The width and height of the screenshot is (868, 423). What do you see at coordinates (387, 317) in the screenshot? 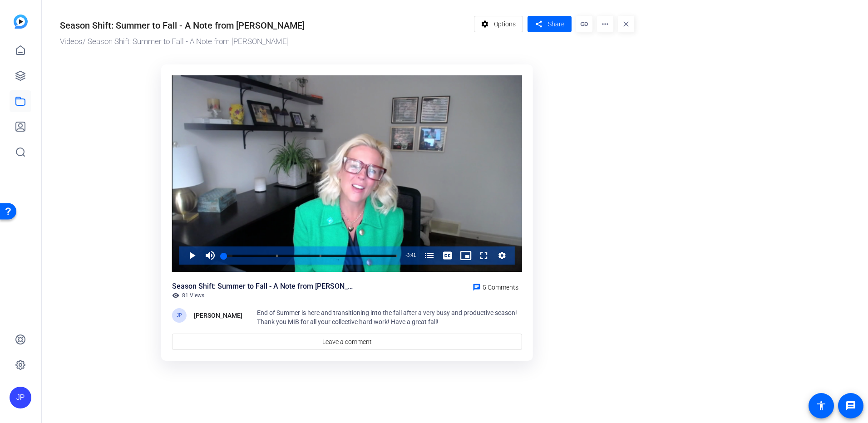
I see `span: End of Summer is here and transitioning into the fall after a very busy and productive season! Th...` at bounding box center [387, 317].